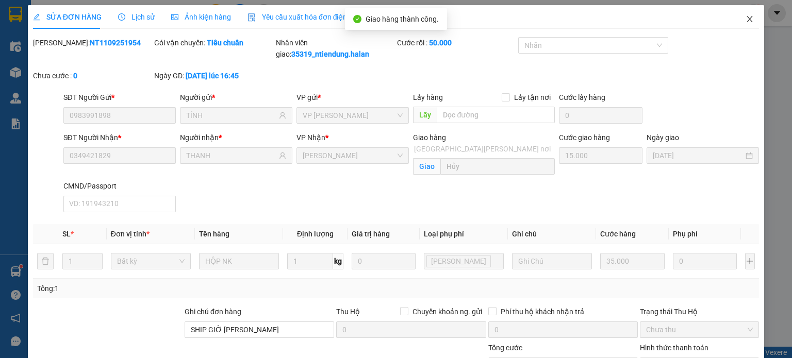  Describe the element at coordinates (496, 115) in the screenshot. I see `input: Dọc đường` at that location.